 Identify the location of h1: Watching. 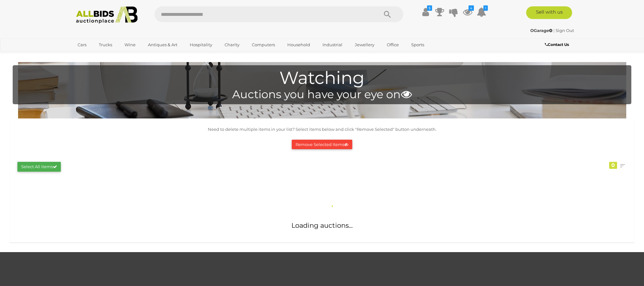
(322, 78).